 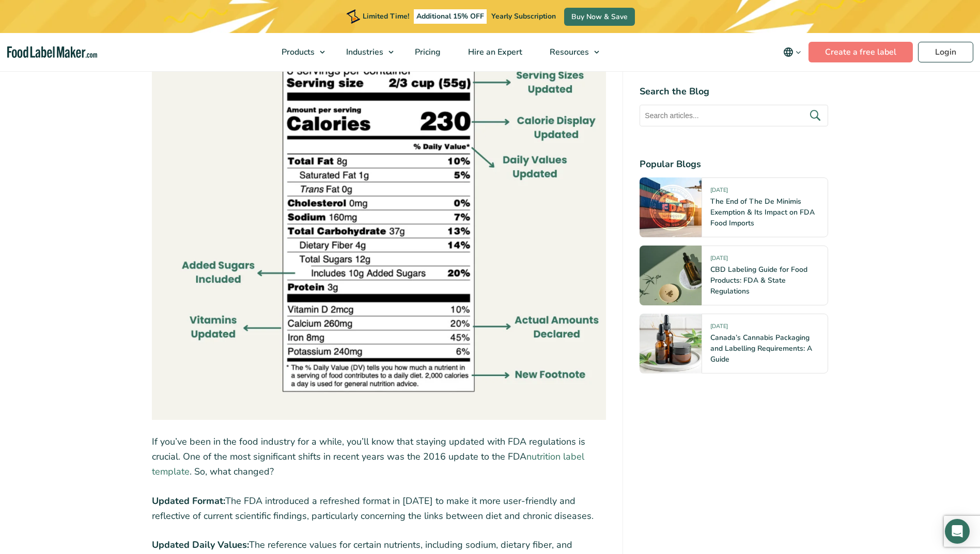 What do you see at coordinates (734, 91) in the screenshot?
I see `h4: Search the Blog` at bounding box center [734, 91].